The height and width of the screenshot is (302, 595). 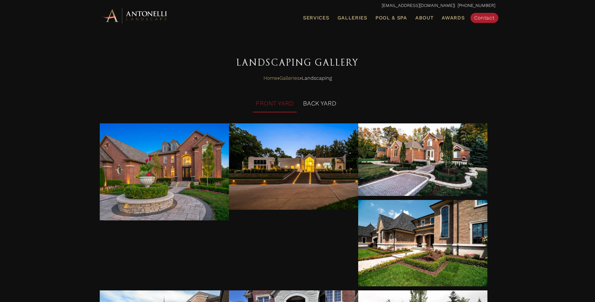 I want to click on a: About, so click(x=424, y=18).